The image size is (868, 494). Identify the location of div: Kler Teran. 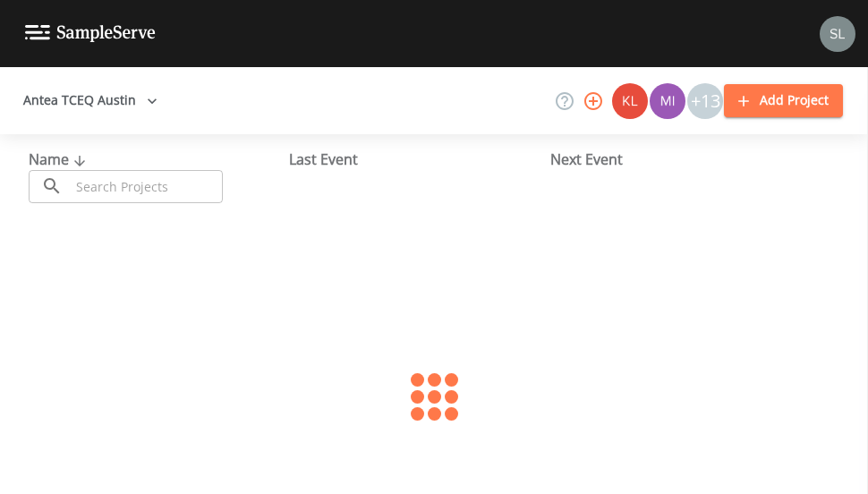
(630, 101).